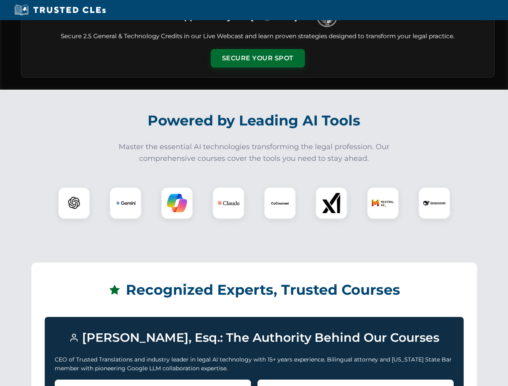 The height and width of the screenshot is (386, 508). Describe the element at coordinates (258, 58) in the screenshot. I see `button: Secure Your Spot` at that location.